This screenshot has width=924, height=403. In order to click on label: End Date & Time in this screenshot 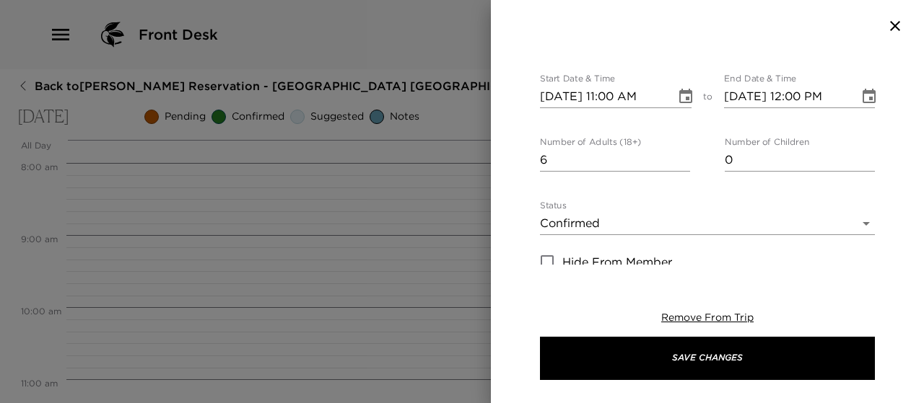, I will do `click(760, 79)`.